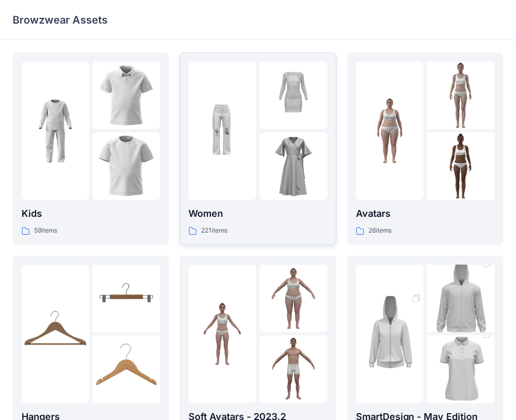  I want to click on p: Women, so click(258, 213).